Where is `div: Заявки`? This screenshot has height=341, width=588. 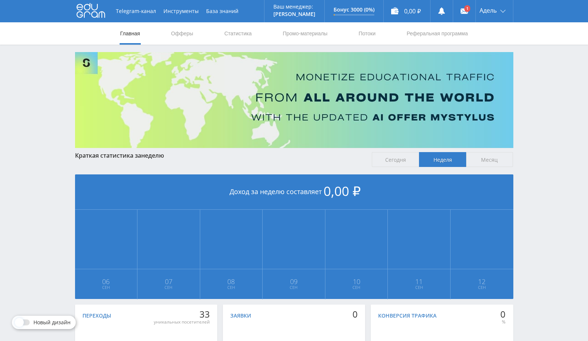
div: Заявки is located at coordinates (241, 315).